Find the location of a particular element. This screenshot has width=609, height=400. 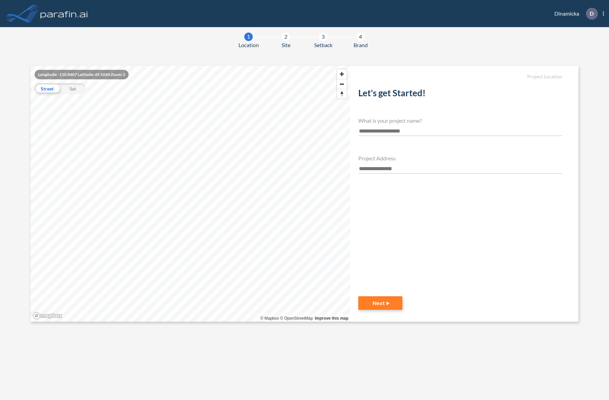

div: 3 is located at coordinates (323, 37).